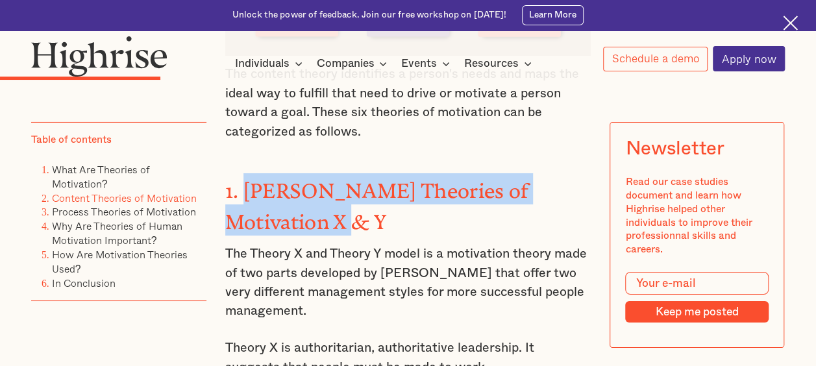  What do you see at coordinates (748, 58) in the screenshot?
I see `a: Apply now` at bounding box center [748, 58].